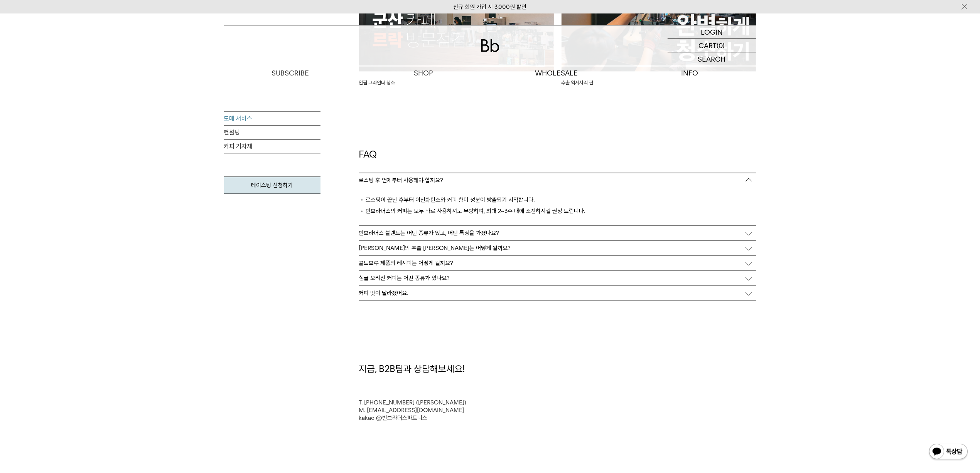 The height and width of the screenshot is (473, 980). What do you see at coordinates (690, 73) in the screenshot?
I see `p: INFO` at bounding box center [690, 73].